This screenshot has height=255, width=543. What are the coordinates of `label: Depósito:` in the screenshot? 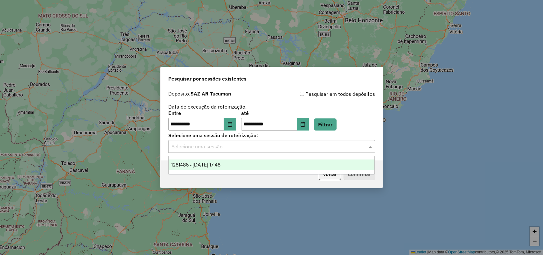 It's located at (199, 93).